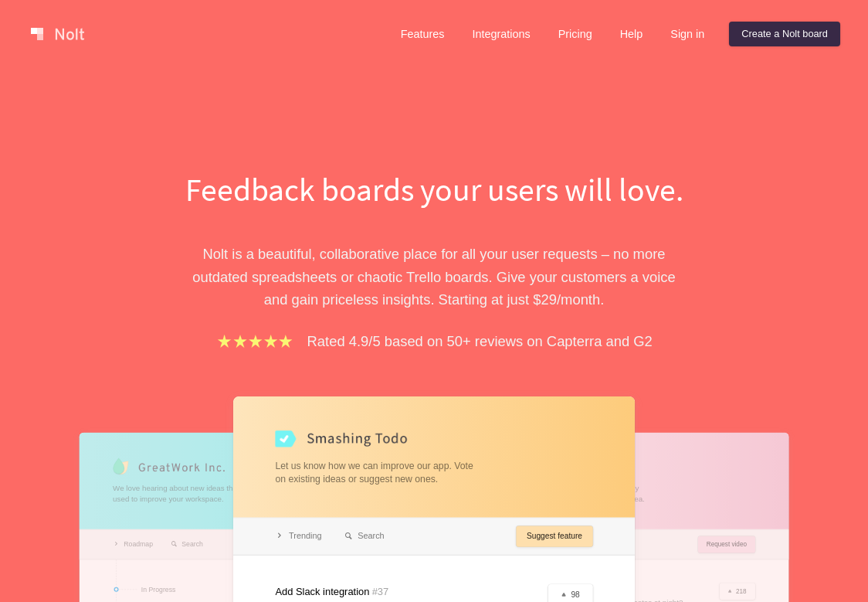 The height and width of the screenshot is (602, 868). Describe the element at coordinates (500, 34) in the screenshot. I see `a: Integrations` at that location.